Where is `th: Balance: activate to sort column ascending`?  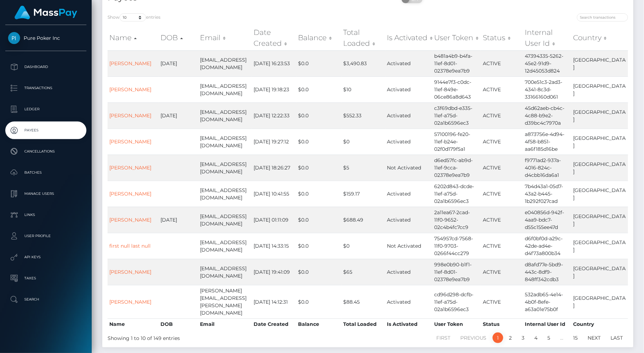 th: Balance: activate to sort column ascending is located at coordinates (319, 38).